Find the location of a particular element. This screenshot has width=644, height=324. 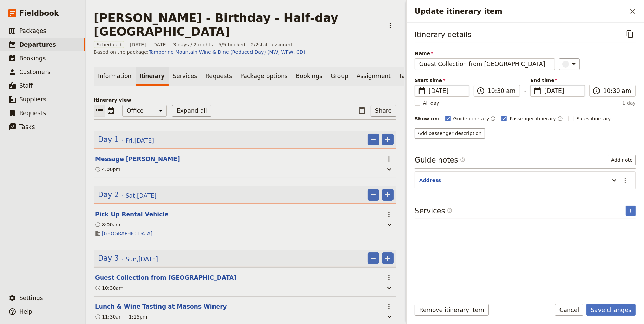

div: 11:30am – 1:15pm is located at coordinates (121, 316).